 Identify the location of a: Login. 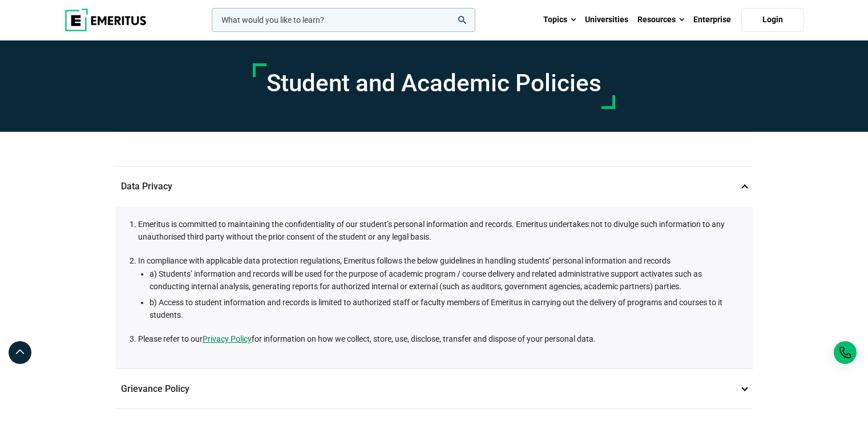
(773, 20).